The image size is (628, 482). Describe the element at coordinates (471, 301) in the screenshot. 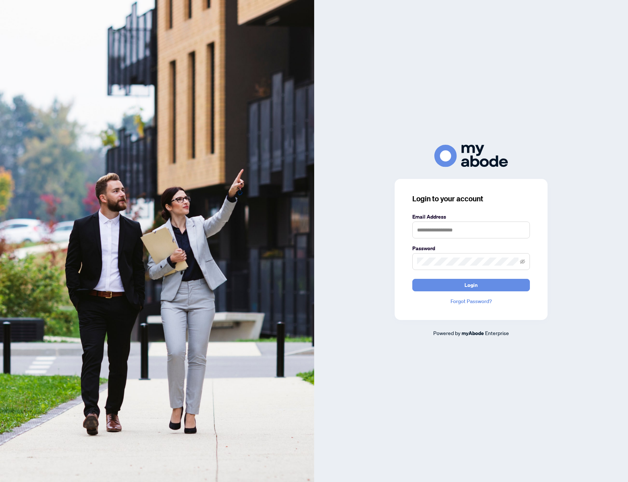

I see `a: Forgot Password?` at that location.